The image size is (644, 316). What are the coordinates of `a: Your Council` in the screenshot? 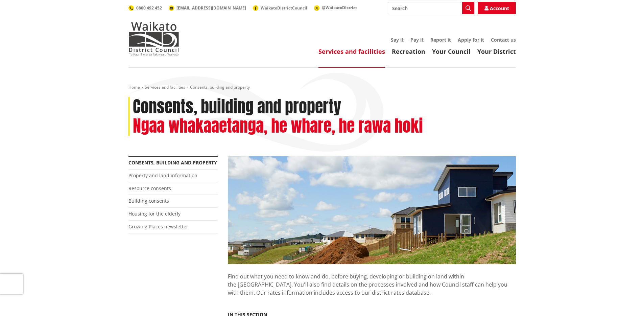 It's located at (451, 52).